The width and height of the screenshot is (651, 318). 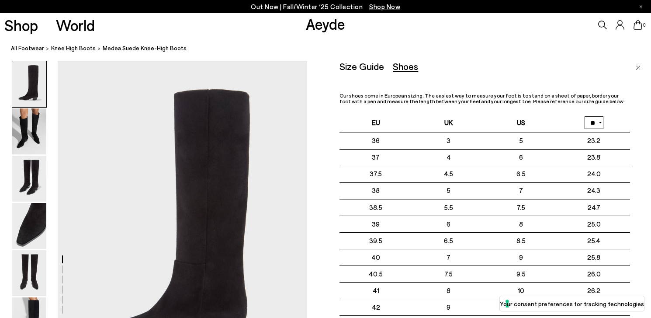 What do you see at coordinates (29, 225) in the screenshot?
I see `img: Medea Suede Knee-High Boots - Image 4` at bounding box center [29, 225].